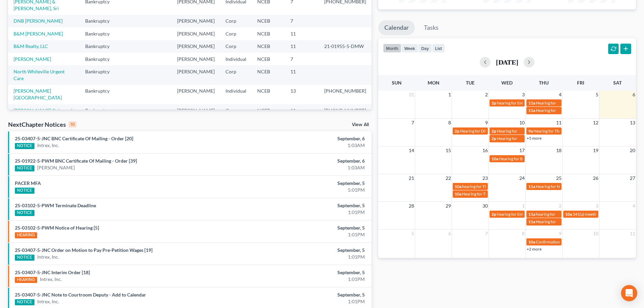  I want to click on button: list, so click(439, 48).